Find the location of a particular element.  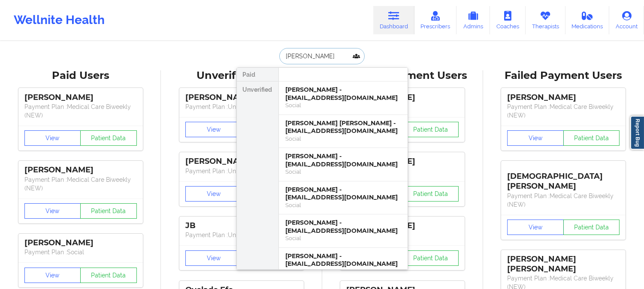

a: Therapists is located at coordinates (545, 20).